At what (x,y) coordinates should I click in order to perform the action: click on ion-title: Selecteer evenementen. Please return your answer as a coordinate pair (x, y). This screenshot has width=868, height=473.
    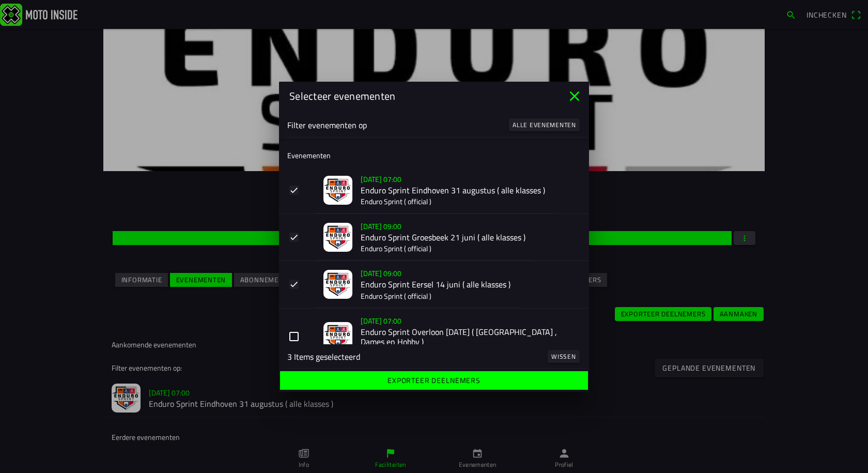
    Looking at the image, I should click on (423, 97).